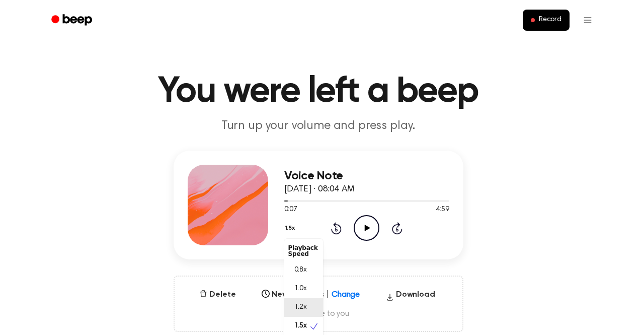 This screenshot has height=335, width=644. Describe the element at coordinates (300, 270) in the screenshot. I see `span: 0.8x` at that location.